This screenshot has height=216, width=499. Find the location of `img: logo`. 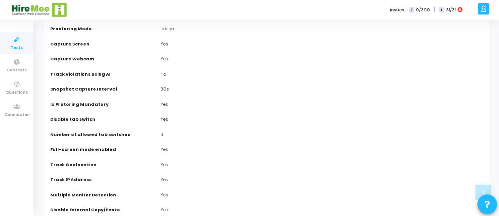

img: logo is located at coordinates (39, 10).